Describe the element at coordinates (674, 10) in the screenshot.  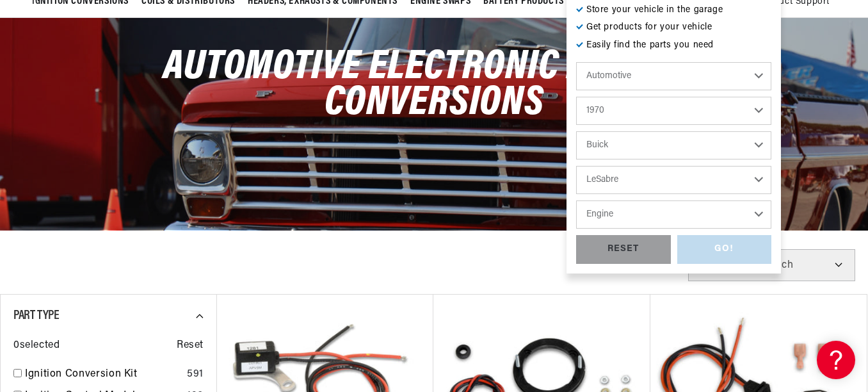
I see `p: Store your vehicle in the garage` at that location.